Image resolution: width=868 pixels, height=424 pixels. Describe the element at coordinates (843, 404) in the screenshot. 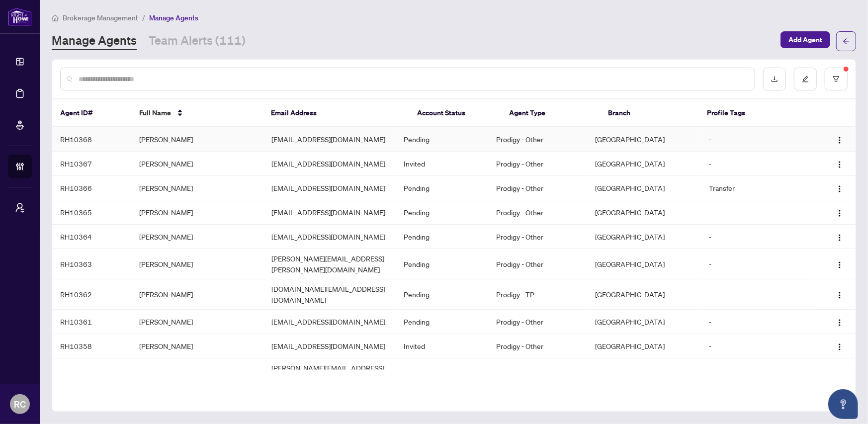

I see `button: Open asap` at that location.